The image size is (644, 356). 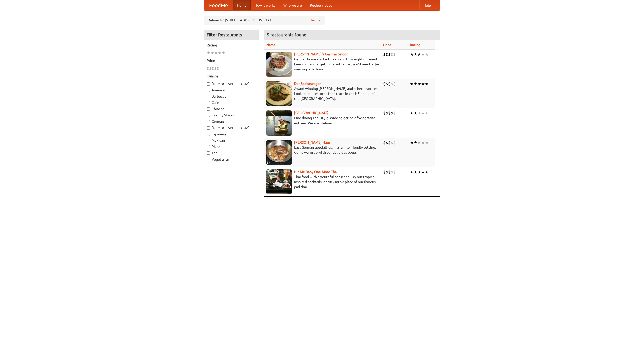 I want to click on b: Hit Me Baby One More Thai, so click(x=315, y=172).